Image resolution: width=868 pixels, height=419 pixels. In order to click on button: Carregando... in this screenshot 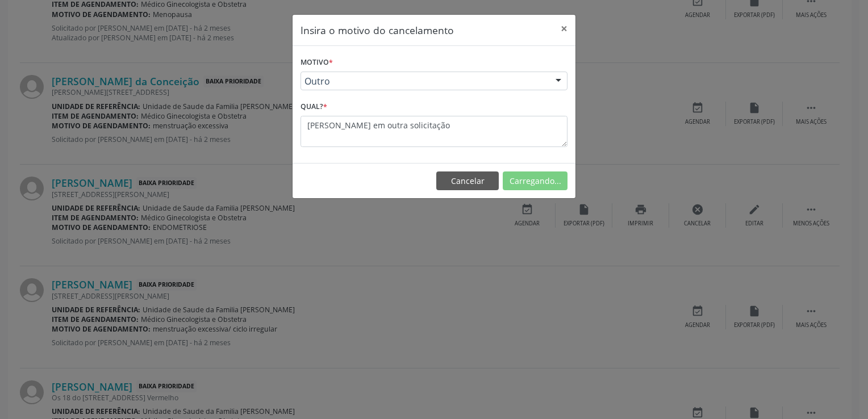, I will do `click(535, 181)`.